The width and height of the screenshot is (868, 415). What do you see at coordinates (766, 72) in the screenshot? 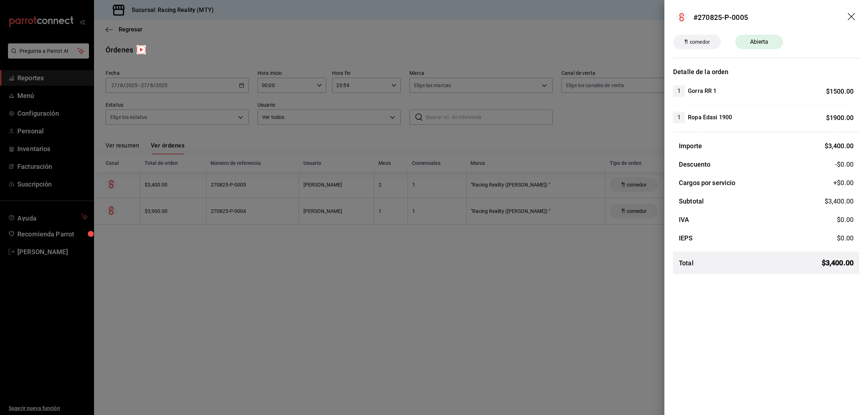
I see `h3: Detalle de la orden` at bounding box center [766, 72].